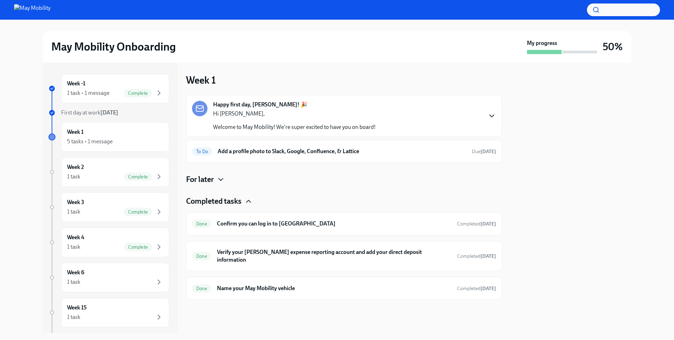 This screenshot has width=674, height=340. I want to click on a: Week 15 tasks • 1 message, so click(109, 137).